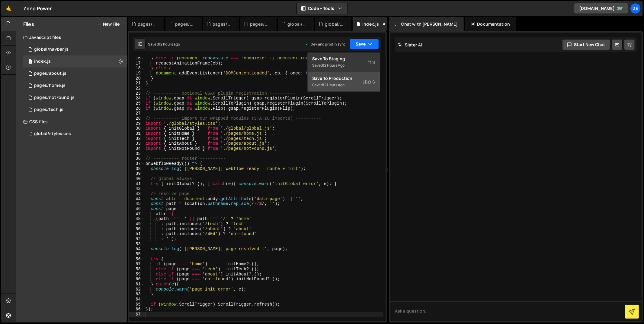  Describe the element at coordinates (137, 144) in the screenshot. I see `div: 33` at that location.